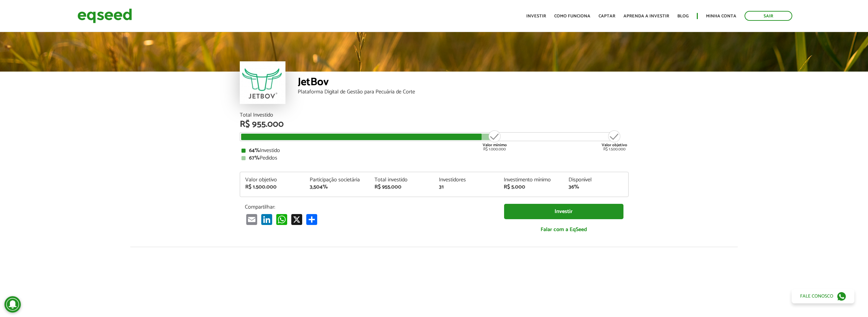  What do you see at coordinates (494, 140) in the screenshot?
I see `div: R$ 1.000.000` at bounding box center [494, 140].